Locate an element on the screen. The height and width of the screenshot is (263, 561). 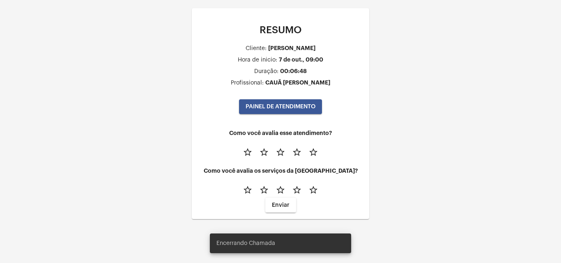
button: PAINEL DE ATENDIMENTO is located at coordinates (280, 107).